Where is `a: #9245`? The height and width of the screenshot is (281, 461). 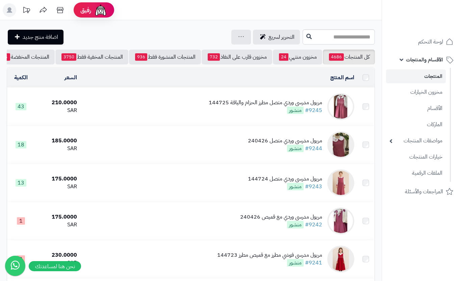 a: #9245 is located at coordinates (313, 110).